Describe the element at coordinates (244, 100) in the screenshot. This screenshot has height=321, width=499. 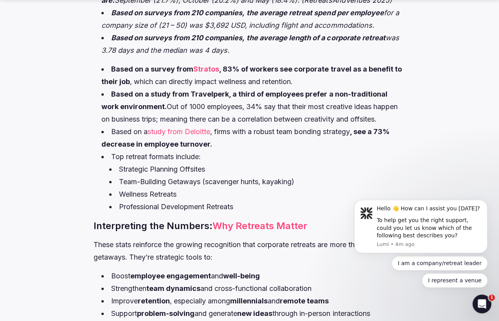
I see `strong: Based on a study from Travelperk, a third of employees prefer a non-traditional work environment.` at that location.